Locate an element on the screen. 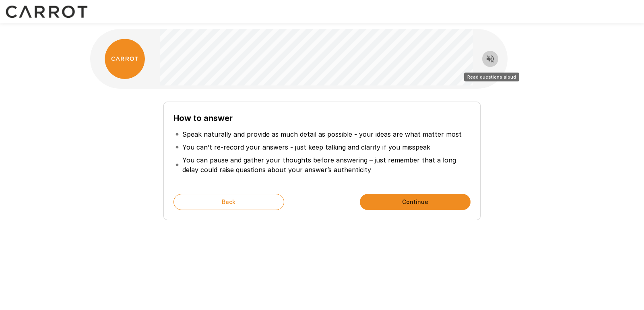  button: Continue is located at coordinates (415, 202).